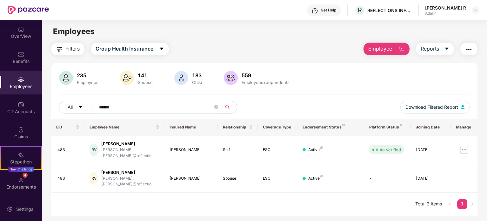  I want to click on th: Manage, so click(465, 127).